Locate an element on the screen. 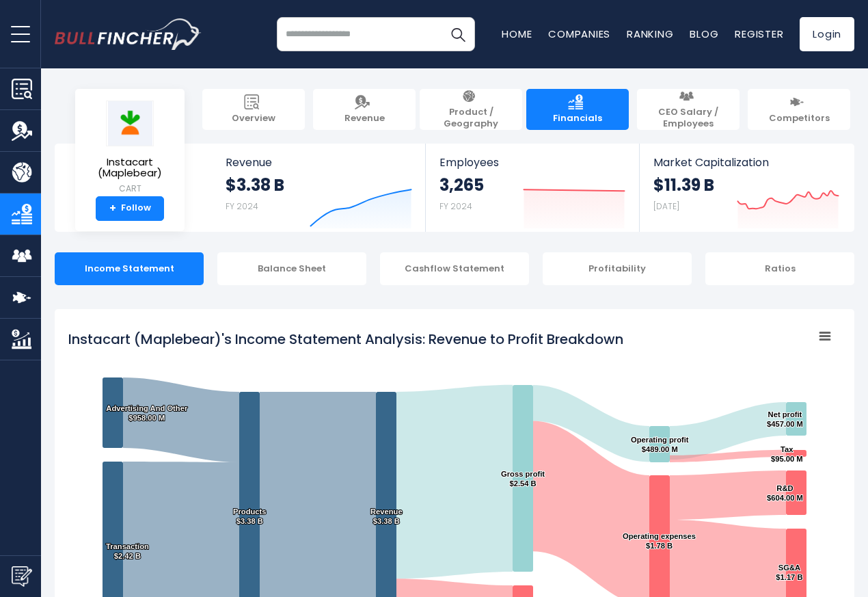 This screenshot has height=597, width=868. text: Gross profit $2.54 B is located at coordinates (523, 479).